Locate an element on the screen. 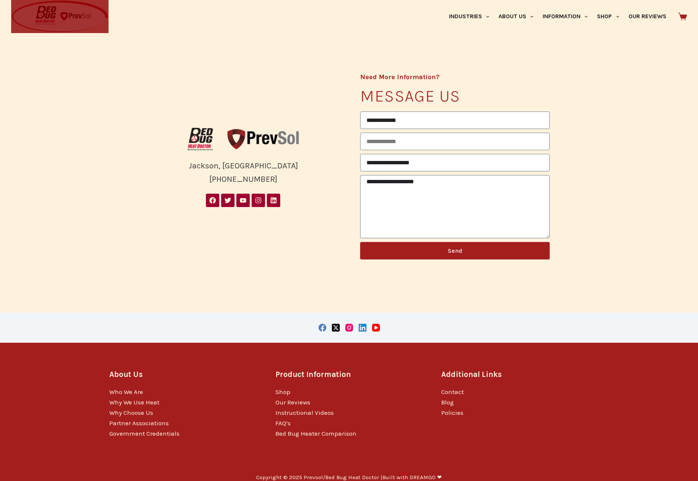 Image resolution: width=698 pixels, height=481 pixels. a: YouTube is located at coordinates (376, 327).